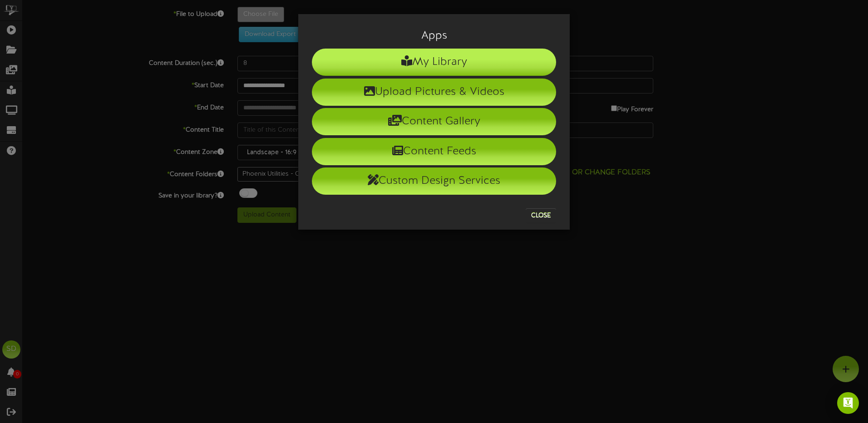  What do you see at coordinates (434, 62) in the screenshot?
I see `li: My Library` at bounding box center [434, 62].